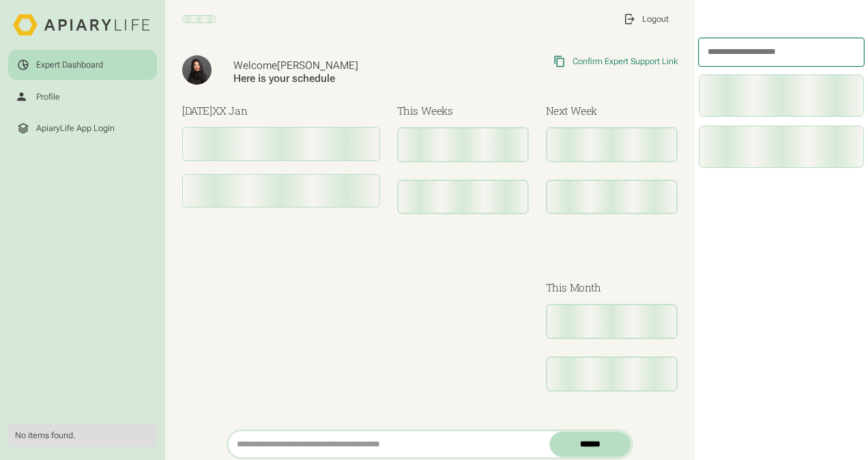 The width and height of the screenshot is (868, 460). What do you see at coordinates (75, 128) in the screenshot?
I see `div: ApiaryLife App Login` at bounding box center [75, 128].